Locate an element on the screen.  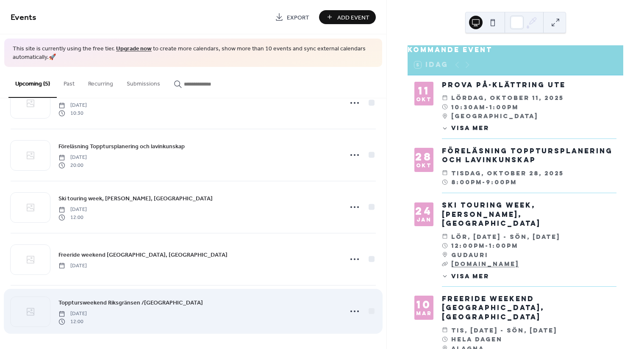
div: mar is located at coordinates (424, 313).